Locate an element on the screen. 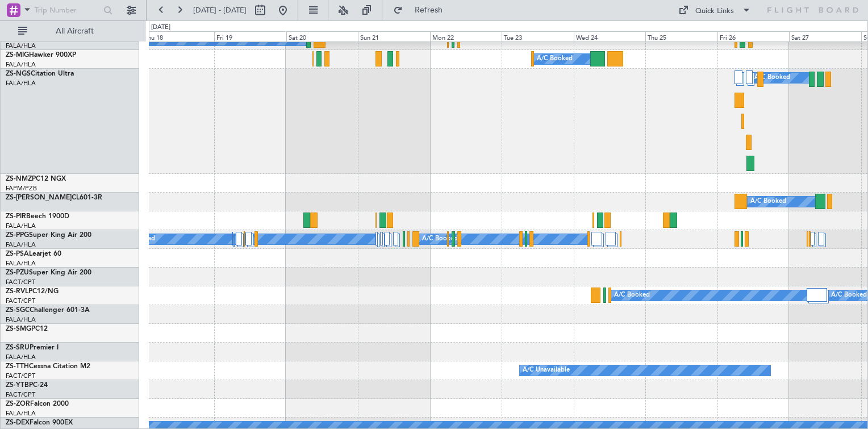 This screenshot has width=868, height=429. div: Sat 27 is located at coordinates (825, 37).